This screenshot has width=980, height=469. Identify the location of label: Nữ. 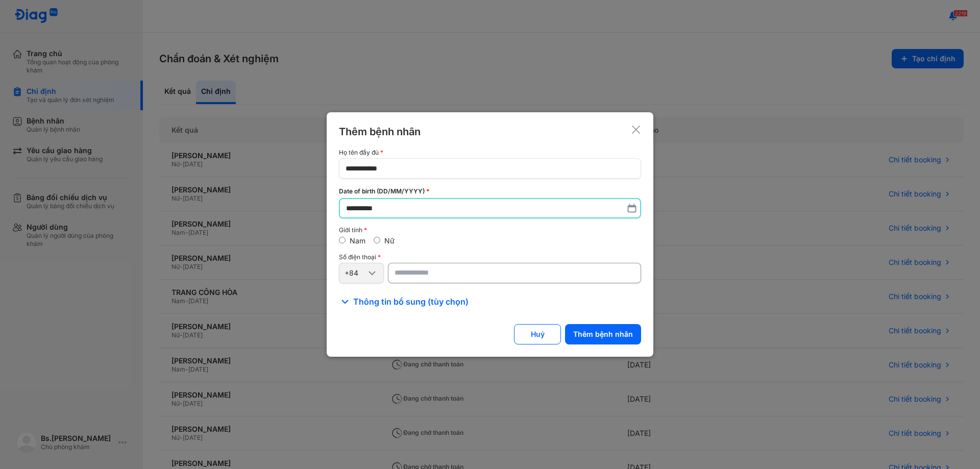
(390, 240).